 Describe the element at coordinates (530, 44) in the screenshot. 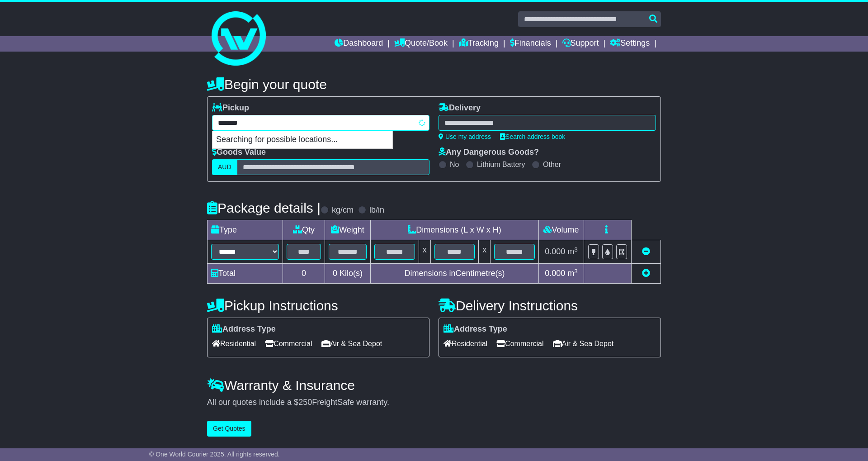

I see `a: Financials` at that location.